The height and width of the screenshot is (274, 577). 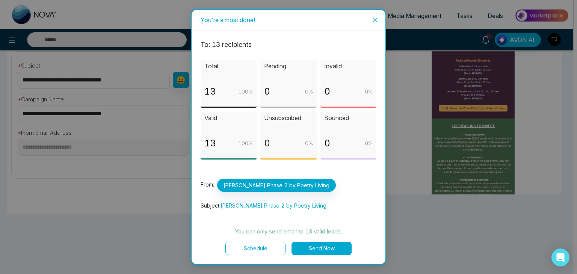 What do you see at coordinates (289, 45) in the screenshot?
I see `p: To: 13 recipient s` at bounding box center [289, 45].